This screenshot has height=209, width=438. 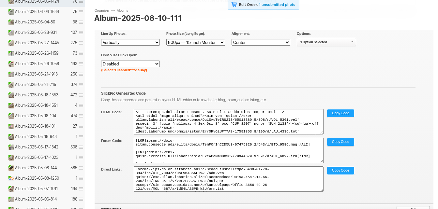 What do you see at coordinates (36, 106) in the screenshot?
I see `span: Album-2025-05-18-1551` at bounding box center [36, 106].